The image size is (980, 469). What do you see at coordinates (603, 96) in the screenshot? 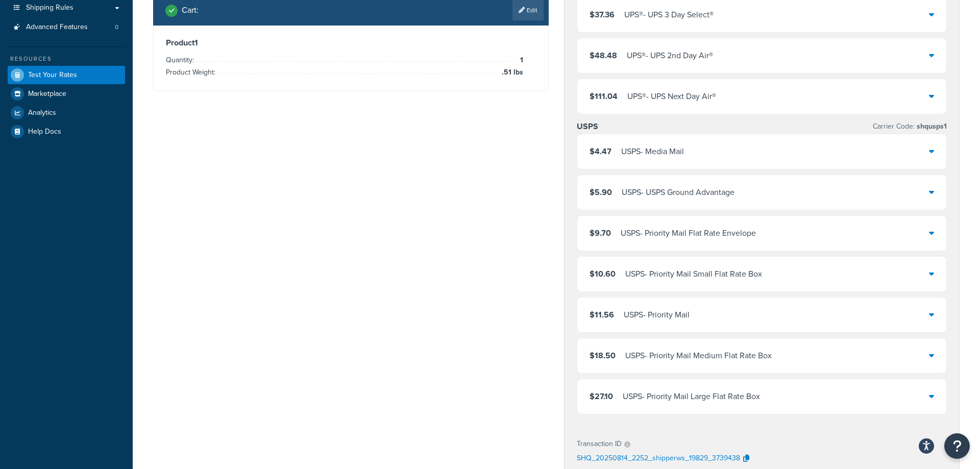
I see `span: $111.04` at bounding box center [603, 96].